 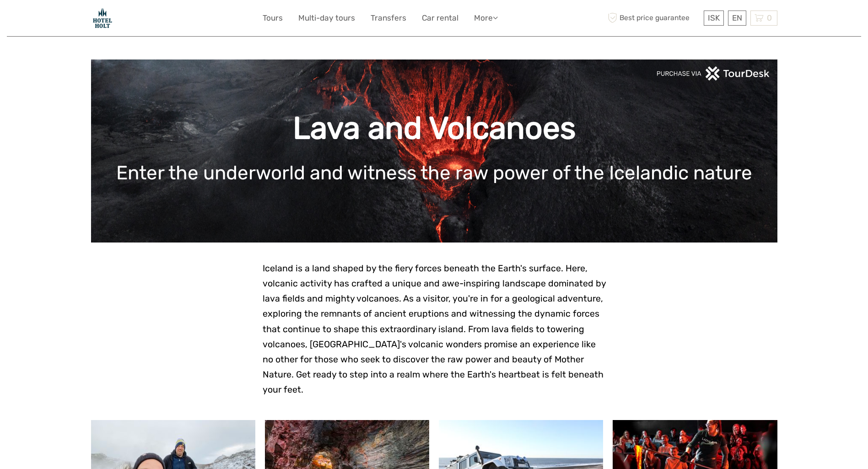 I want to click on a: More, so click(x=486, y=18).